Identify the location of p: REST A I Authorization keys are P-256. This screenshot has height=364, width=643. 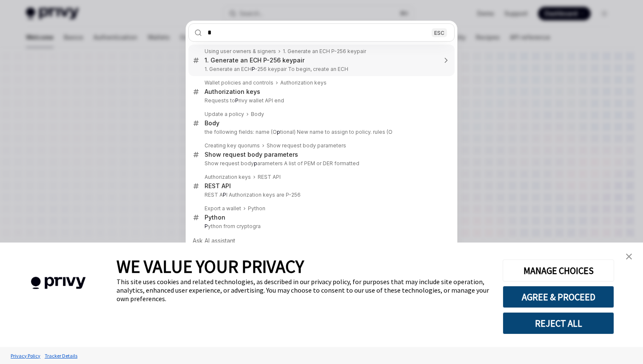
(321, 195).